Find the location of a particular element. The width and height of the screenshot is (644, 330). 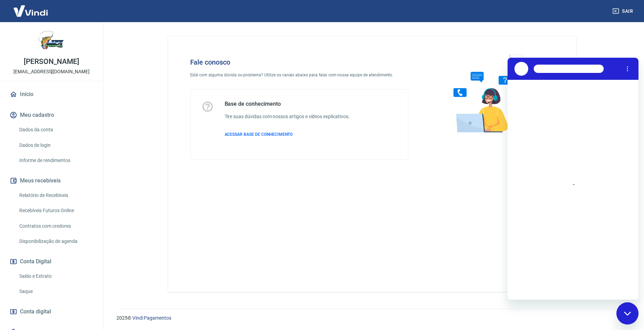

button: Menu de opções is located at coordinates (120, 11).